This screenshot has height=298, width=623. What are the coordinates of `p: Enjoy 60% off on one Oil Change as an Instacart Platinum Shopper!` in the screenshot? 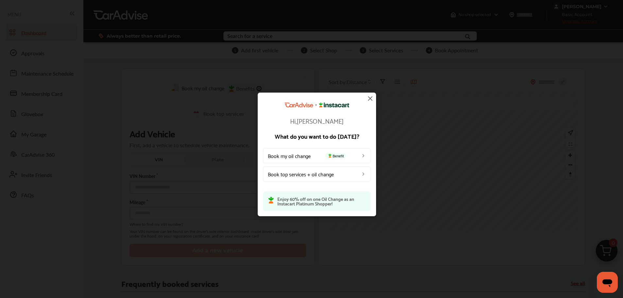 It's located at (321, 201).